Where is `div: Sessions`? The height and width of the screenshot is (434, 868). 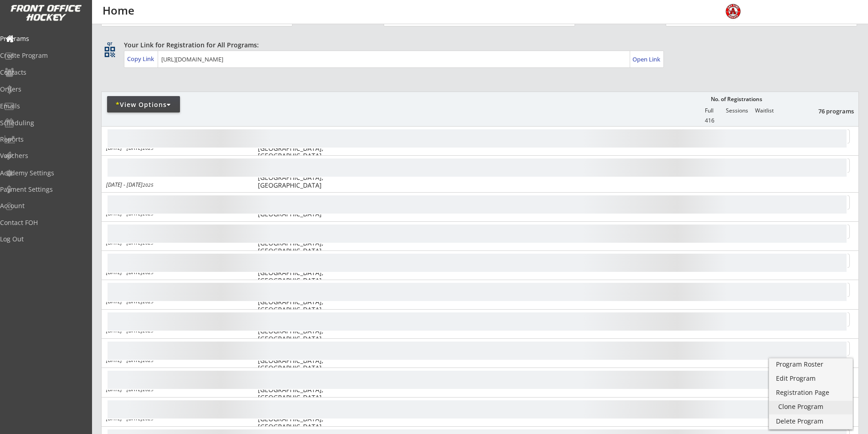
div: Sessions is located at coordinates (736, 111).